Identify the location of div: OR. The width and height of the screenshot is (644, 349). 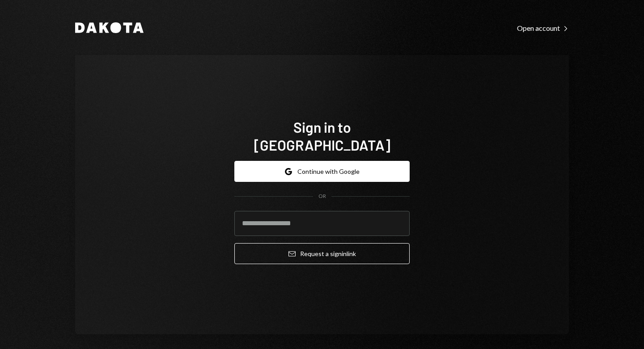
(322, 197).